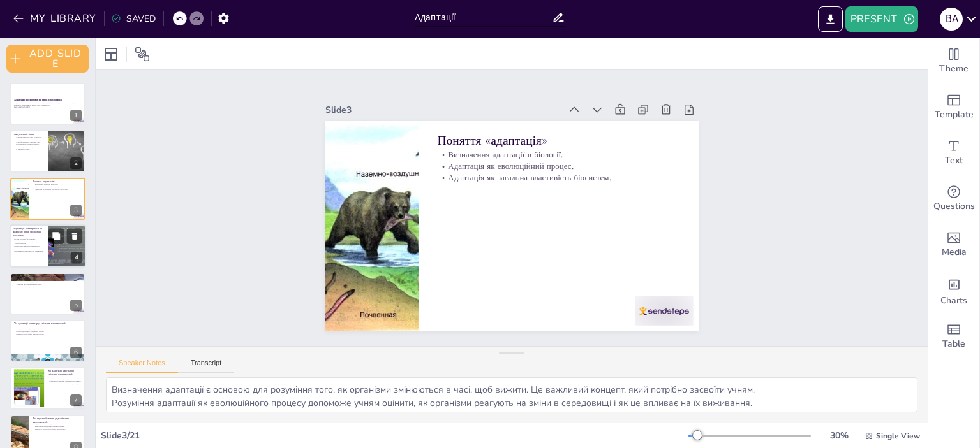  What do you see at coordinates (28, 134) in the screenshot?
I see `p: Актуалізація знань` at bounding box center [28, 134].